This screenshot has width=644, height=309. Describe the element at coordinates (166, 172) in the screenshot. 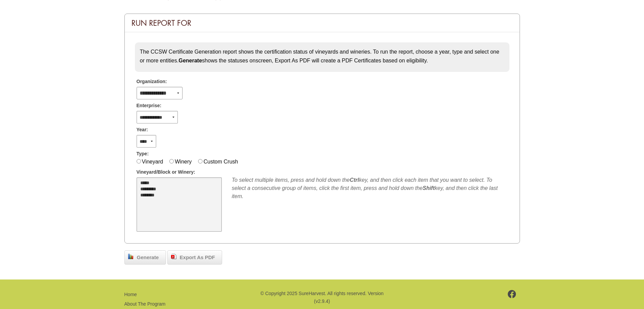

I see `span: Vineyard/Block or Winery:` at that location.